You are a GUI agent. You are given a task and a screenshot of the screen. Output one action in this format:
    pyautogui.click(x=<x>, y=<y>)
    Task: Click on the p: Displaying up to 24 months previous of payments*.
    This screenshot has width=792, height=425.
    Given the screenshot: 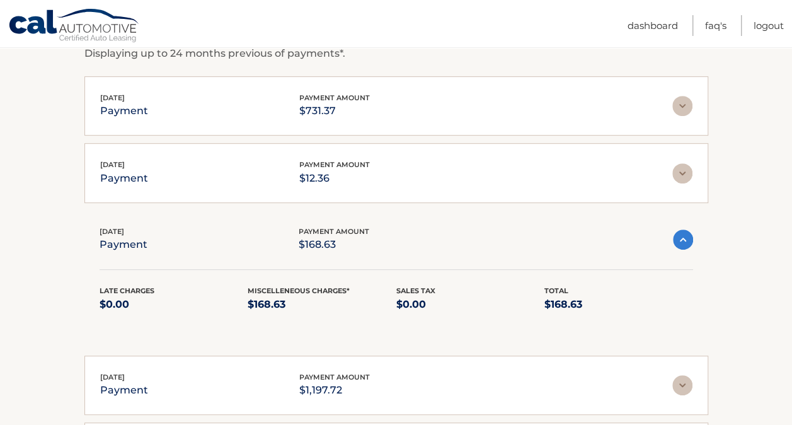 What is the action you would take?
    pyautogui.click(x=396, y=54)
    